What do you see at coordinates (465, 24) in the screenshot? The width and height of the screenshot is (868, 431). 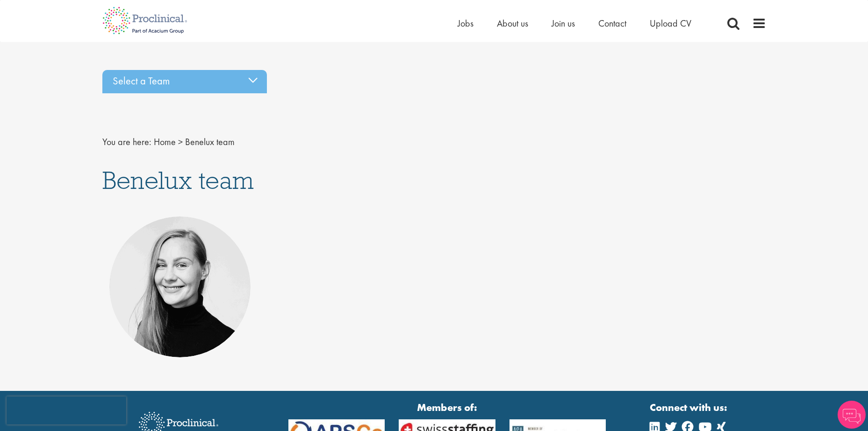 I see `span: Jobs` at bounding box center [465, 24].